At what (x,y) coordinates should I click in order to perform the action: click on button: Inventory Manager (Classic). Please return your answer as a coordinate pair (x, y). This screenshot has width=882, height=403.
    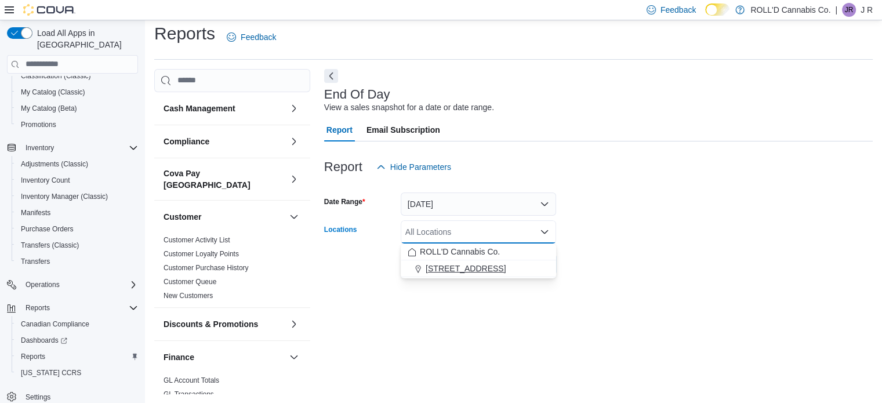
    Looking at the image, I should click on (77, 197).